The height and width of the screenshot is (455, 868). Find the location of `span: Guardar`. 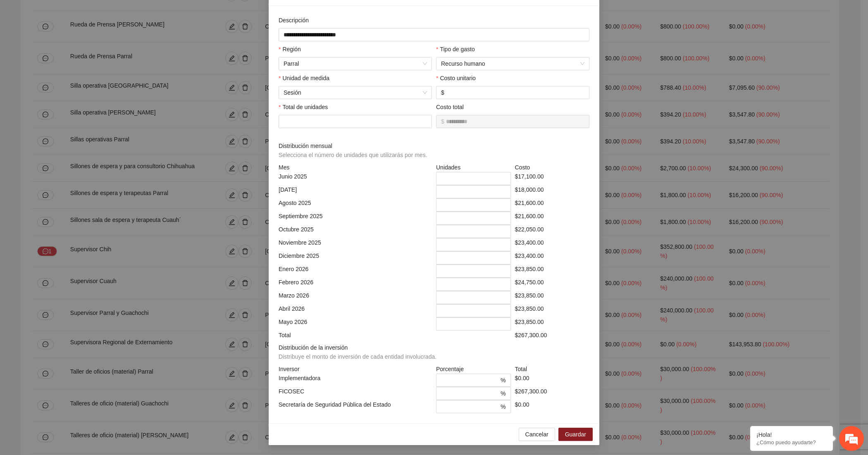

span: Guardar is located at coordinates (575, 434).